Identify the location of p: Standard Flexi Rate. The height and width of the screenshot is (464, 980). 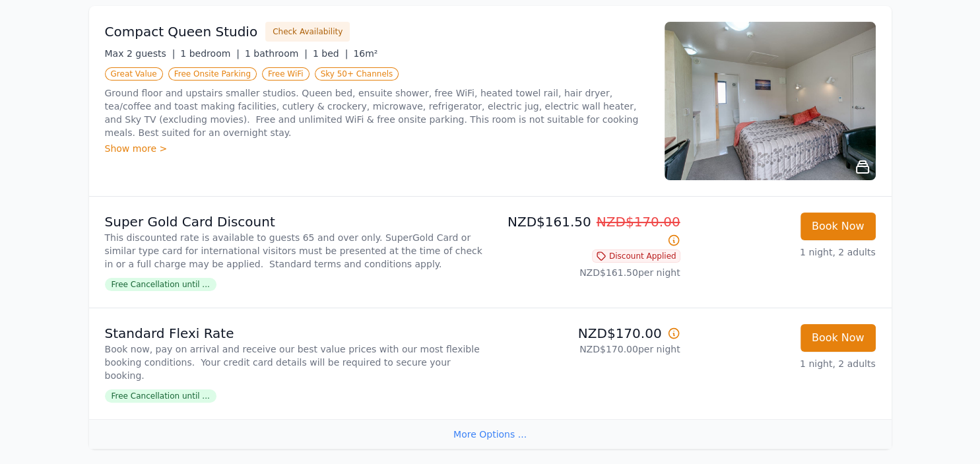
(295, 334).